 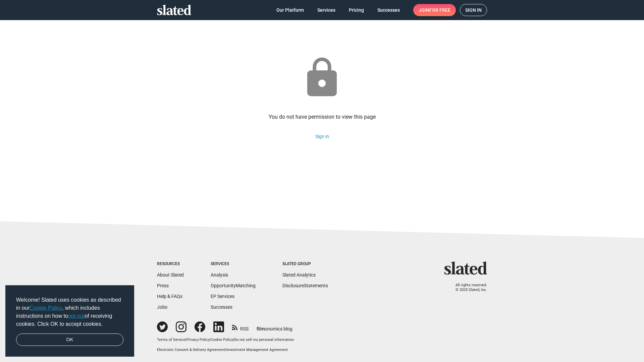 I want to click on a: Press, so click(x=163, y=286).